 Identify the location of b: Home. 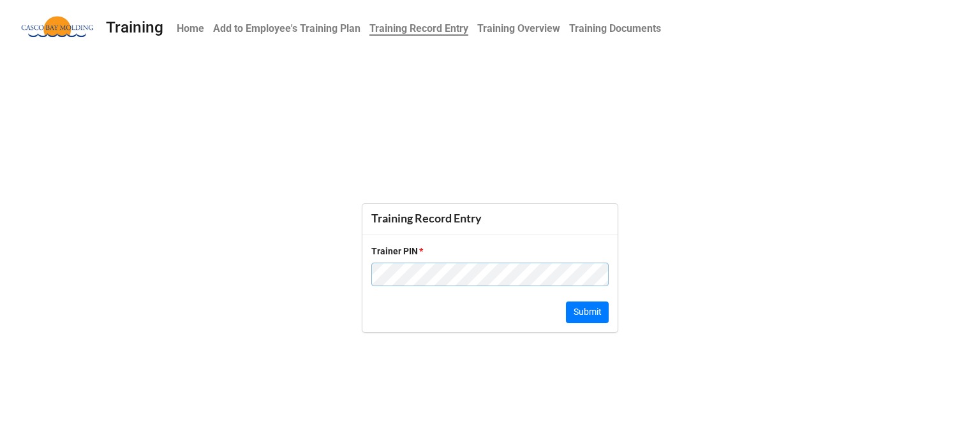
(190, 28).